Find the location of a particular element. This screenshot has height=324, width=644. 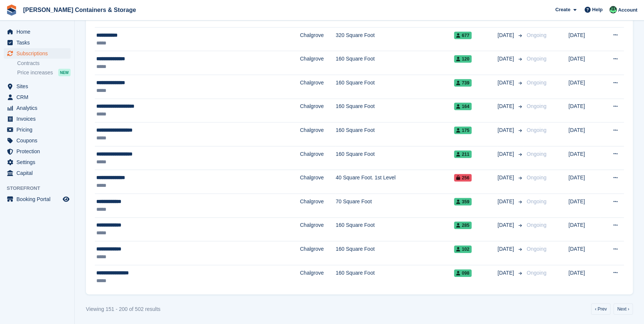

span: Sites is located at coordinates (39, 86).